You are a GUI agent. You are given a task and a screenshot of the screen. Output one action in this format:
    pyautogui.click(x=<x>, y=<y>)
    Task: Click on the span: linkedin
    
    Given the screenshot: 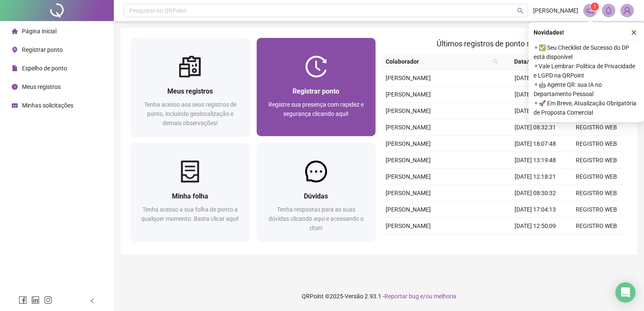 What is the action you would take?
    pyautogui.click(x=36, y=300)
    